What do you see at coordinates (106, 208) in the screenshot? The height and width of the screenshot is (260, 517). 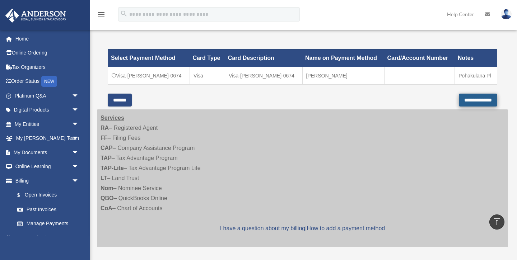 I see `strong: CoA` at bounding box center [106, 208].